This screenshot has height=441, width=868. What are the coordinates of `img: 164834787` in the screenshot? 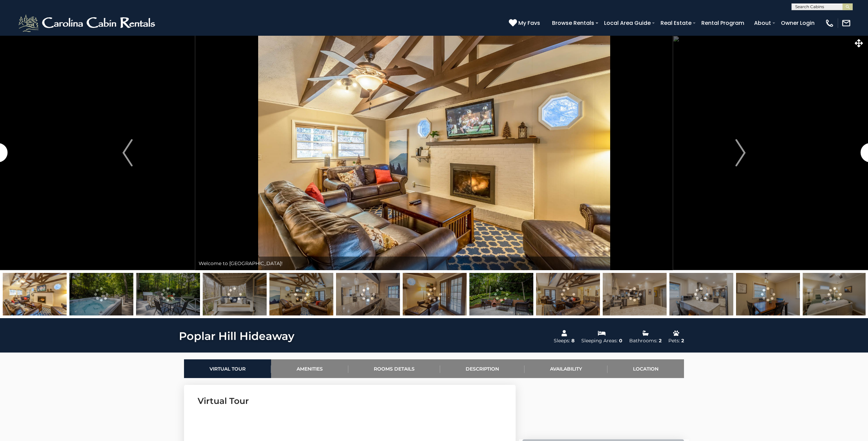 It's located at (102, 294).